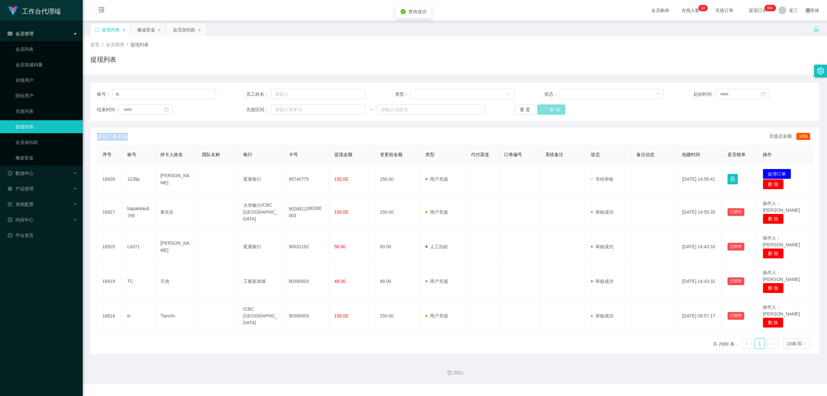 The height and width of the screenshot is (396, 827). What do you see at coordinates (10, 173) in the screenshot?
I see `i: 图标: 检查-圆圈-o` at bounding box center [10, 173].